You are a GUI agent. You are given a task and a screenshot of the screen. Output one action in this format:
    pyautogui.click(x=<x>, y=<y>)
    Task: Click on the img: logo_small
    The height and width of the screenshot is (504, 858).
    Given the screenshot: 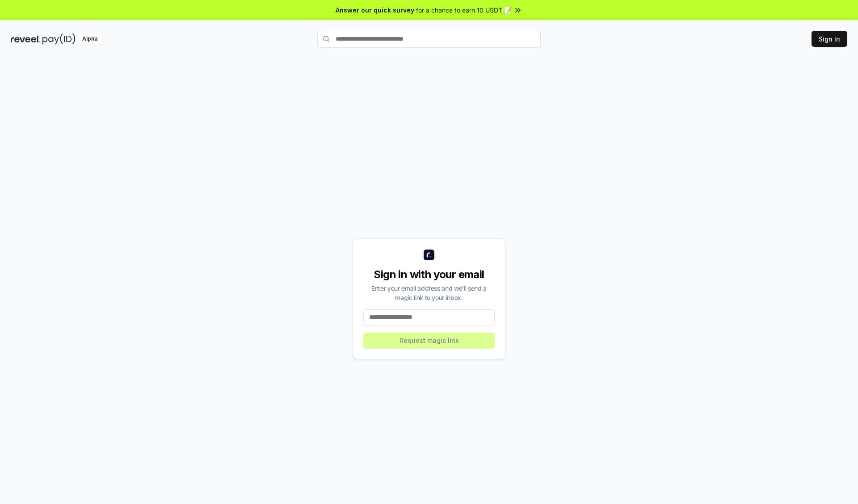 What is the action you would take?
    pyautogui.click(x=429, y=255)
    